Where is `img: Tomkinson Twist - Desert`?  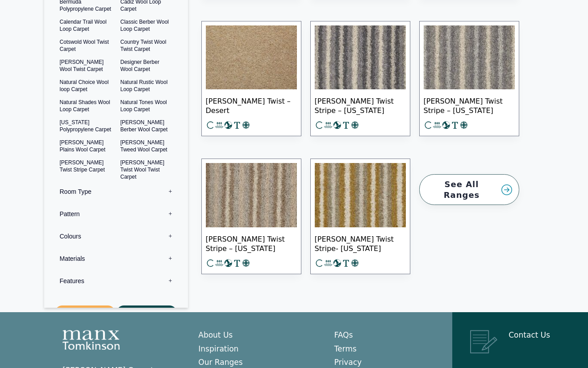
img: Tomkinson Twist - Desert is located at coordinates (251, 58).